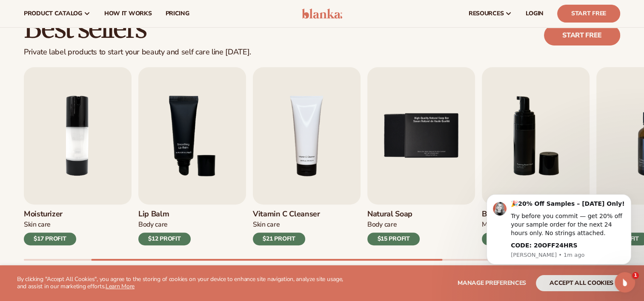 Image resolution: width=644 pixels, height=301 pixels. What do you see at coordinates (589, 14) in the screenshot?
I see `a: Start Free` at bounding box center [589, 14].